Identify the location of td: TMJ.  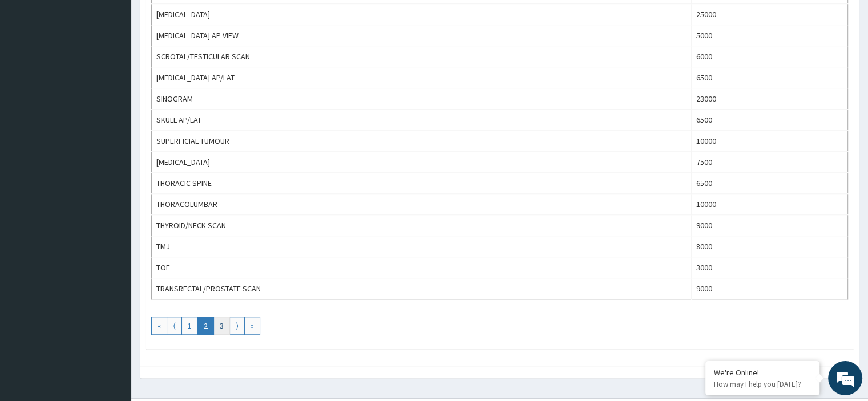
(422, 246).